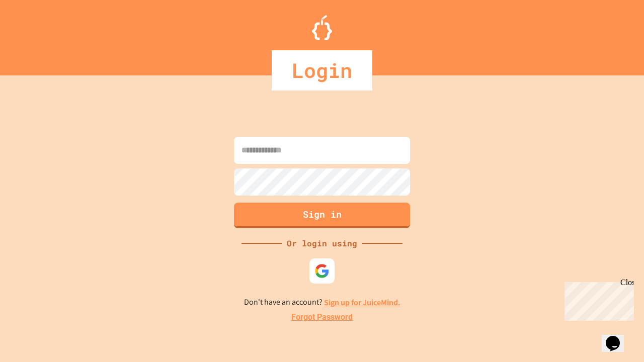 This screenshot has width=644, height=362. I want to click on img: Logo.svg, so click(322, 28).